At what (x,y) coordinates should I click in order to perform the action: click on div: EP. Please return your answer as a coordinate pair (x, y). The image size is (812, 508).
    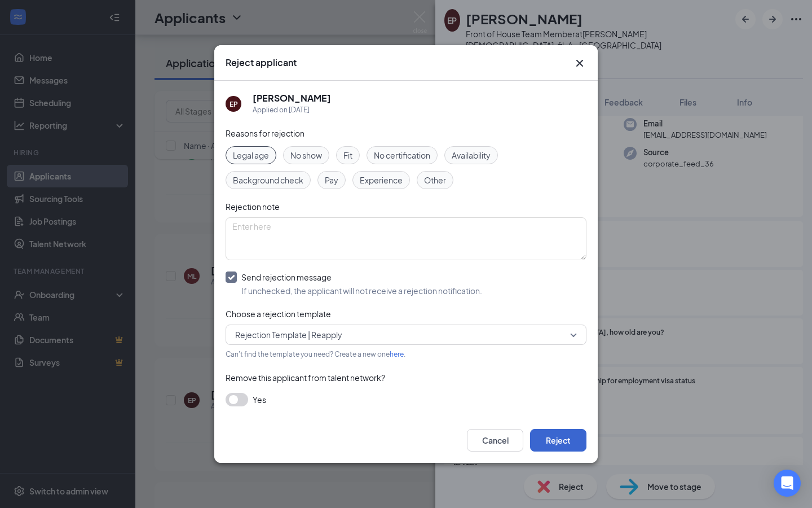
    Looking at the image, I should click on (233, 103).